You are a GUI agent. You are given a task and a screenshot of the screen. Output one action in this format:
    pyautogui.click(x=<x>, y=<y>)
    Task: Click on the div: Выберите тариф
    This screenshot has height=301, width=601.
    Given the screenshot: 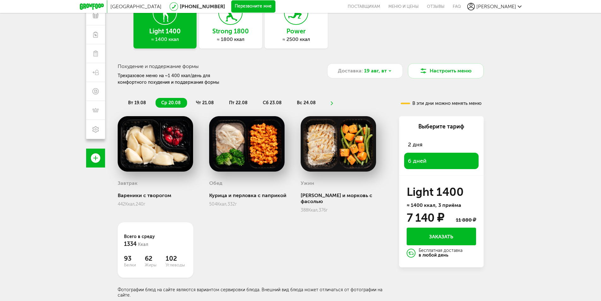 What is the action you would take?
    pyautogui.click(x=441, y=127)
    